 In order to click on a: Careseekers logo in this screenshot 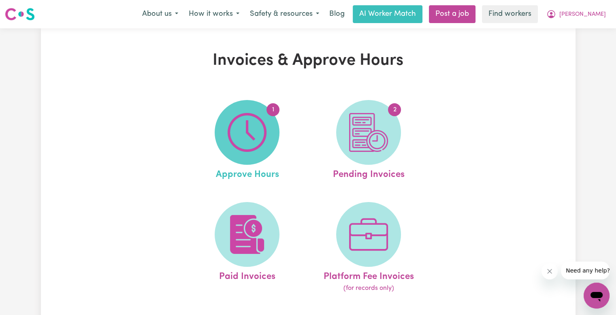, I will do `click(20, 14)`.